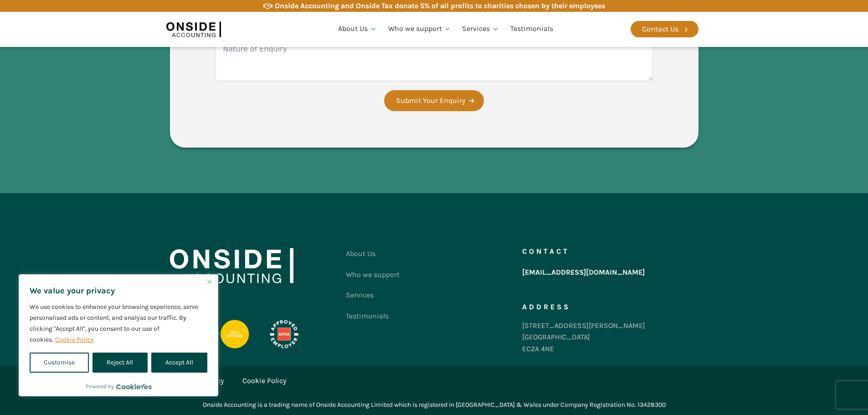  I want to click on a: Visit CookieYes website, so click(134, 386).